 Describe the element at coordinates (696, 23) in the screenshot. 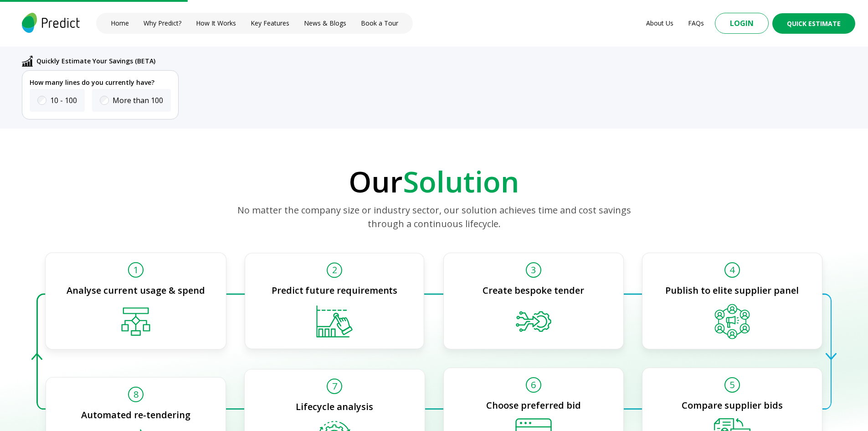

I see `a: FAQs` at that location.